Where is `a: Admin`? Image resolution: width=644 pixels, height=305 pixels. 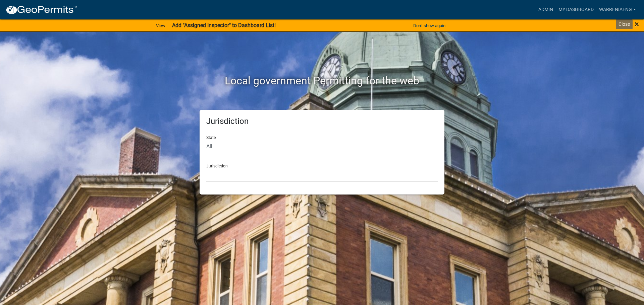 a: Admin is located at coordinates (546, 10).